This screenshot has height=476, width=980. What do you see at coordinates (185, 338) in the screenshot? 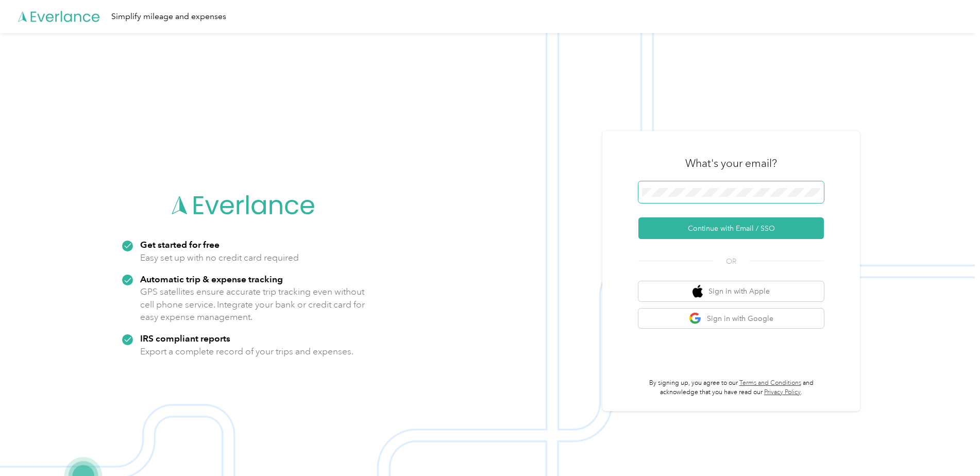
I see `strong: IRS compliant reports` at bounding box center [185, 338].